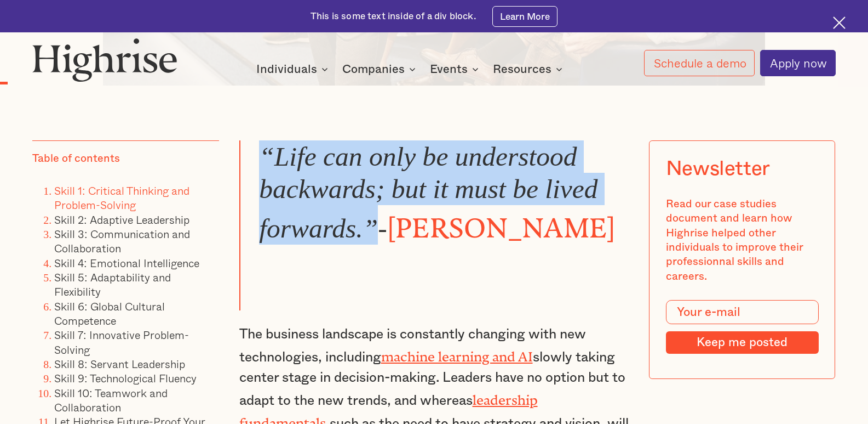  What do you see at coordinates (718, 168) in the screenshot?
I see `div: Newsletter` at bounding box center [718, 168].